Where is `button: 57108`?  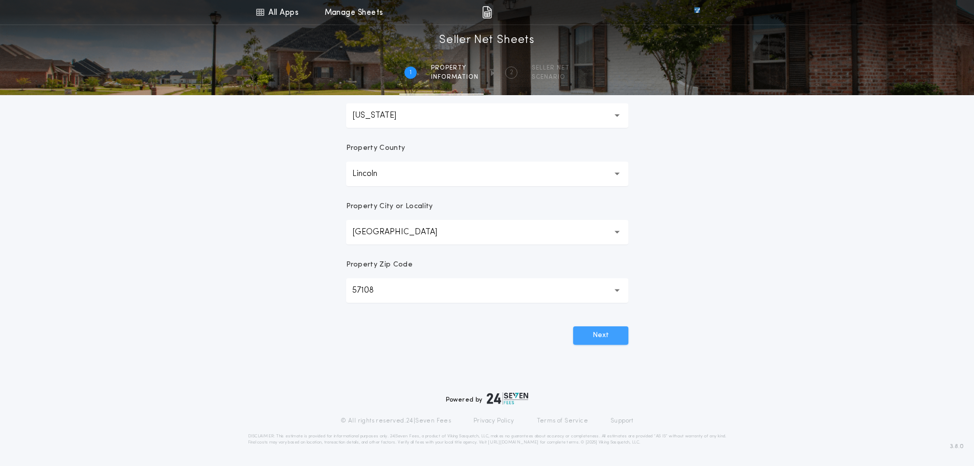 button: 57108 is located at coordinates (487, 290).